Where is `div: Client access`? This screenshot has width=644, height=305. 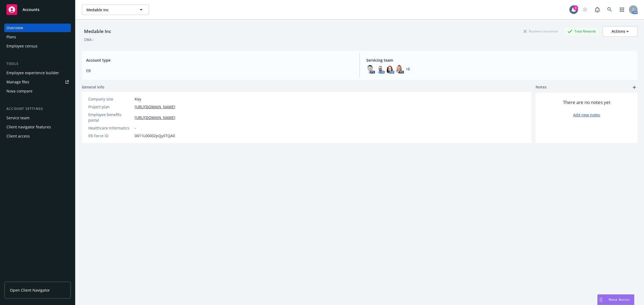
div: Client access is located at coordinates (18, 136).